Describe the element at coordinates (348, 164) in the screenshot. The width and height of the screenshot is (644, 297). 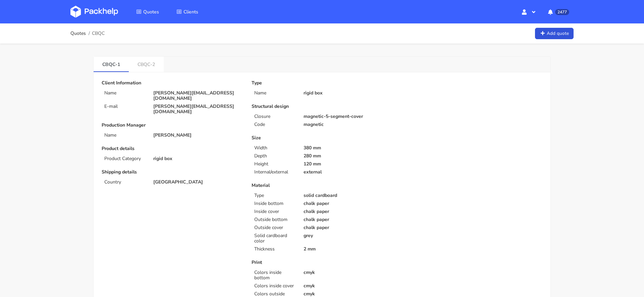
I see `p: 120 mm` at that location.